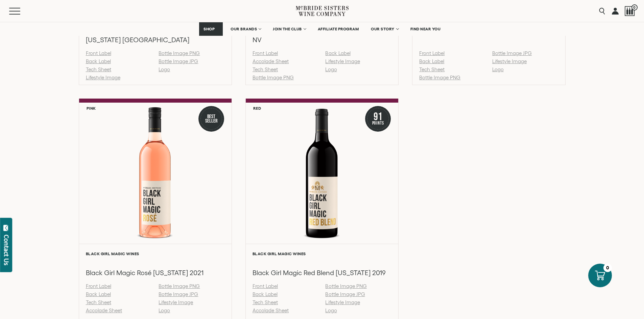  I want to click on span: OUR STORY, so click(383, 29).